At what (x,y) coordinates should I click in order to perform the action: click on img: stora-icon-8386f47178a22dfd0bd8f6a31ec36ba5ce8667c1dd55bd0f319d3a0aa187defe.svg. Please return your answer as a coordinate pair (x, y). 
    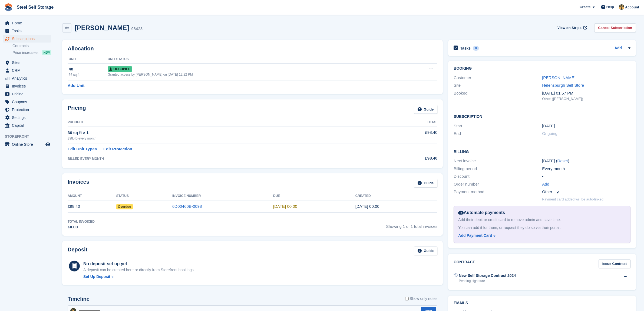
    Looking at the image, I should click on (8, 8).